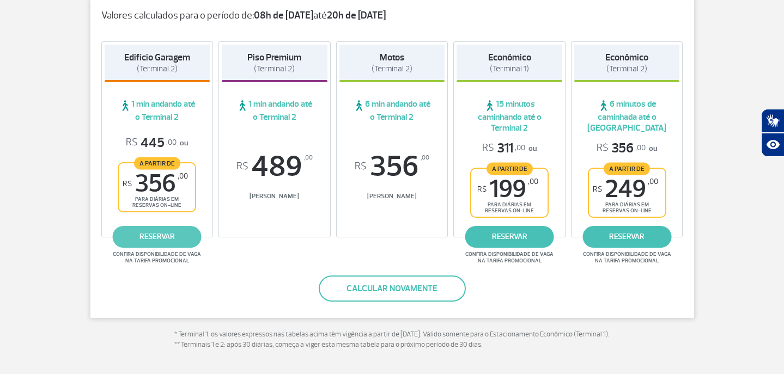 The width and height of the screenshot is (784, 374). I want to click on strong: Piso Premium, so click(274, 57).